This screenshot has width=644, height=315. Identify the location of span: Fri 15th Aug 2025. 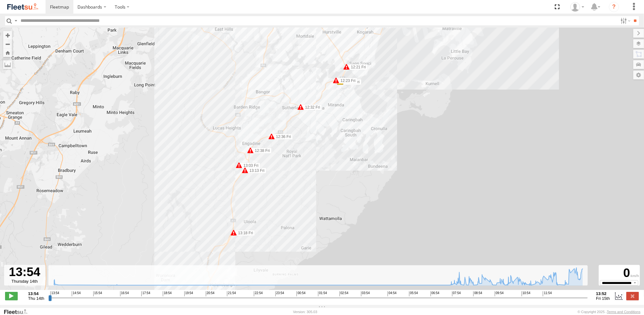
(603, 298).